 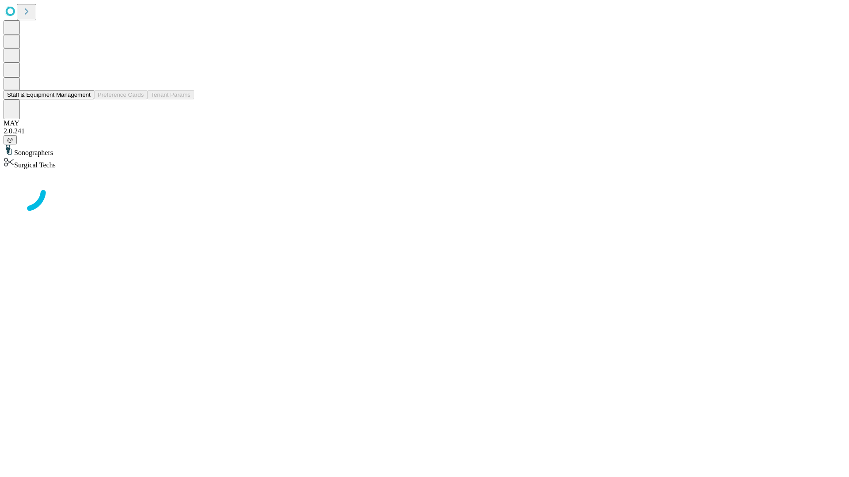 I want to click on div: Sonographers, so click(x=424, y=151).